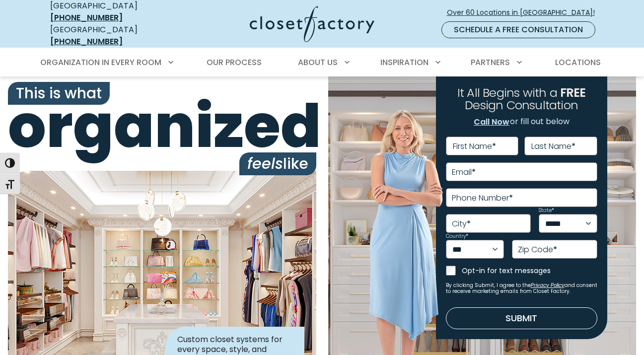 The image size is (644, 355). Describe the element at coordinates (553, 146) in the screenshot. I see `label: Last Name` at that location.